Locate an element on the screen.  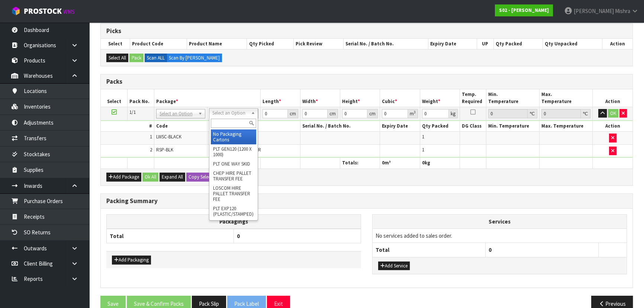
li: PLT ONE WAY SKID is located at coordinates (233, 163).